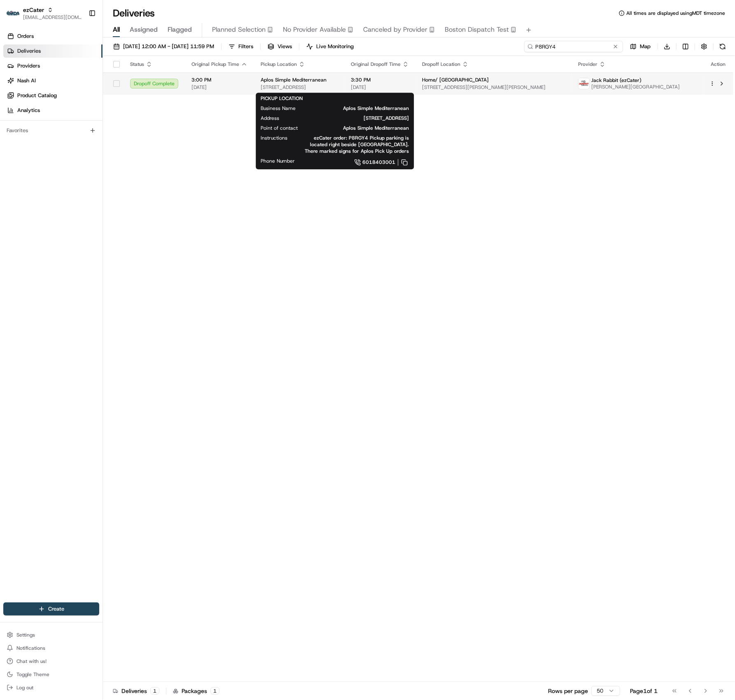  What do you see at coordinates (640, 46) in the screenshot?
I see `button: Map` at bounding box center [640, 46].